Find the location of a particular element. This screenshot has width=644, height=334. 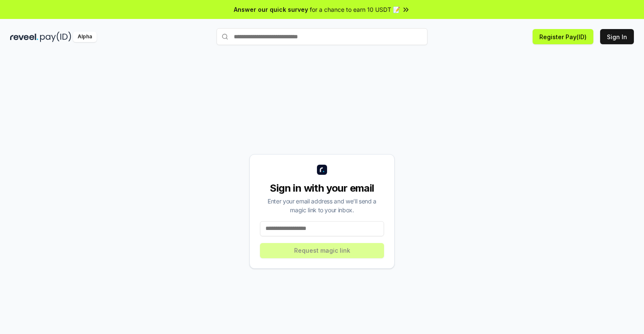

img: reveel_dark is located at coordinates (24, 37).